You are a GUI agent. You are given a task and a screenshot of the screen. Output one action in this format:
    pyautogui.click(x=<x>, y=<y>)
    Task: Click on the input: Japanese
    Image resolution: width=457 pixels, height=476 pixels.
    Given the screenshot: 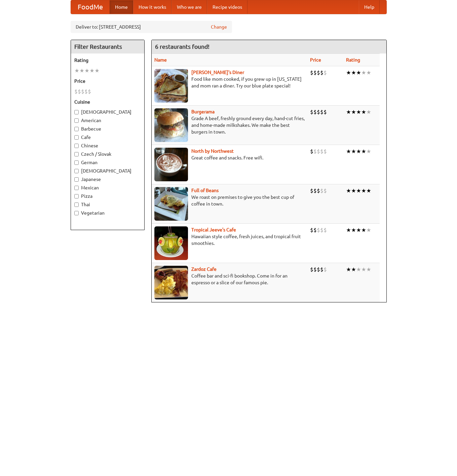 What is the action you would take?
    pyautogui.click(x=76, y=179)
    